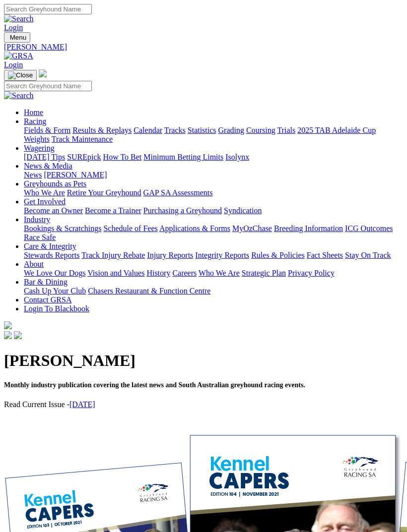 This screenshot has width=407, height=532. I want to click on a: Race Safe, so click(40, 237).